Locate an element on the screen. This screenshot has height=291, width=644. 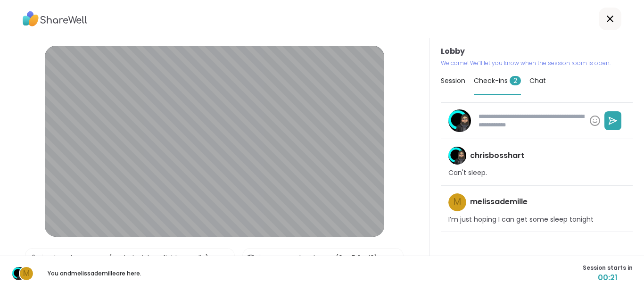
img: ShareWell Logo is located at coordinates (55, 19).